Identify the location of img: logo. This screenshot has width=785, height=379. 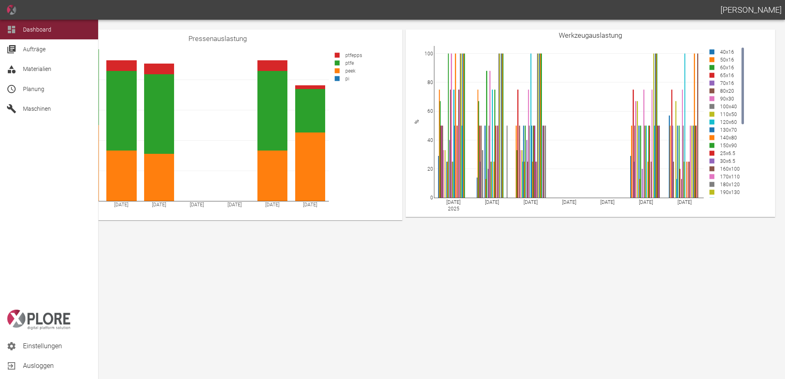
(39, 320).